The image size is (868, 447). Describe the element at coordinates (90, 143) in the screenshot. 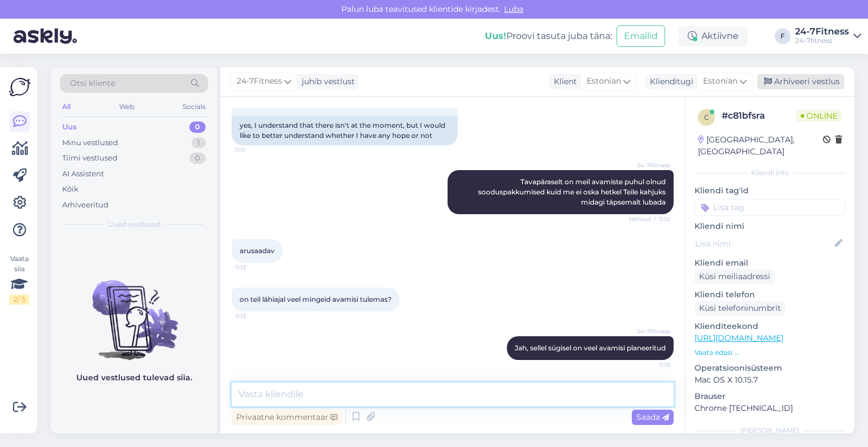

I see `div: Minu vestlused` at that location.